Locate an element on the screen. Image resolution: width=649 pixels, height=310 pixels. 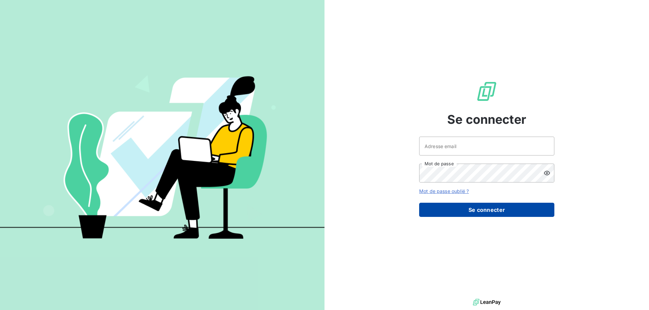
span: Se connecter is located at coordinates (487, 120).